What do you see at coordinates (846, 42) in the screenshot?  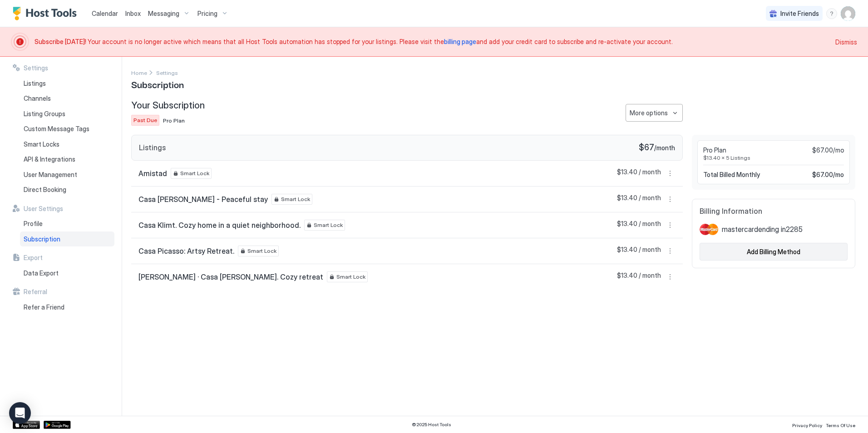 I see `div: Dismiss` at bounding box center [846, 42].